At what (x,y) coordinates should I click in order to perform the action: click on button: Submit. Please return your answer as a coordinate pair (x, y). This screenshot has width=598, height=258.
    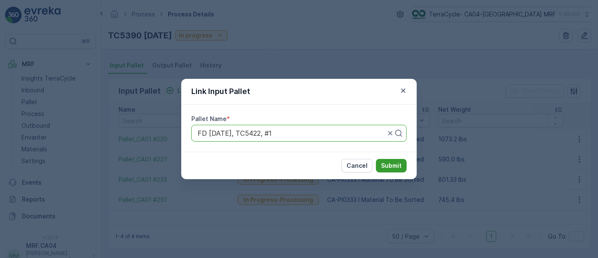
    Looking at the image, I should click on (391, 165).